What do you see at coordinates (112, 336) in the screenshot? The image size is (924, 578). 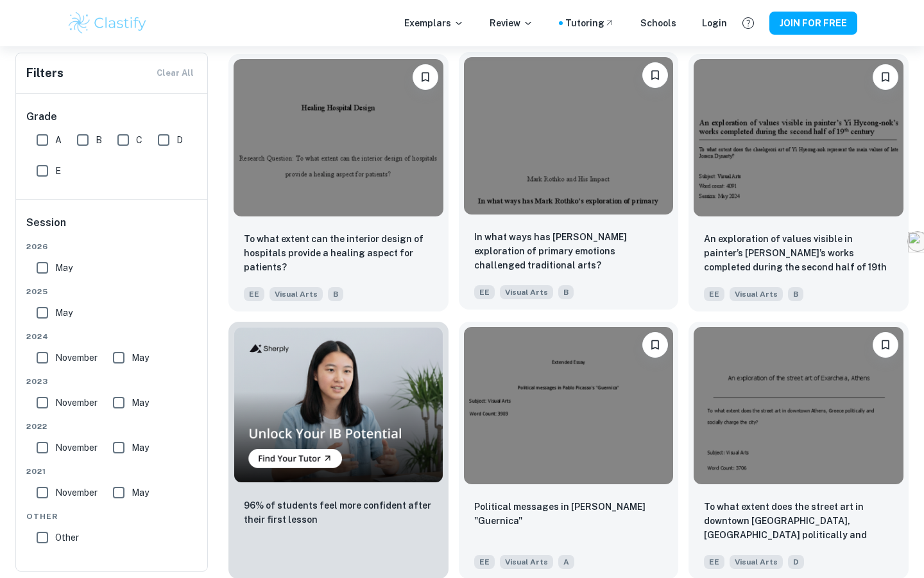 I see `span: 2024` at bounding box center [112, 336].